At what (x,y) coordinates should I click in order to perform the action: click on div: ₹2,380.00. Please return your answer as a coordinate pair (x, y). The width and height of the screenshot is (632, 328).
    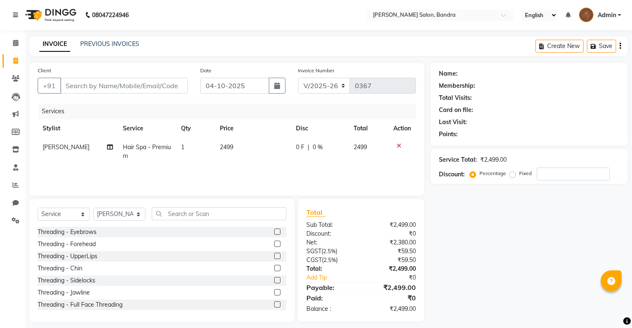
    Looking at the image, I should click on (392, 242).